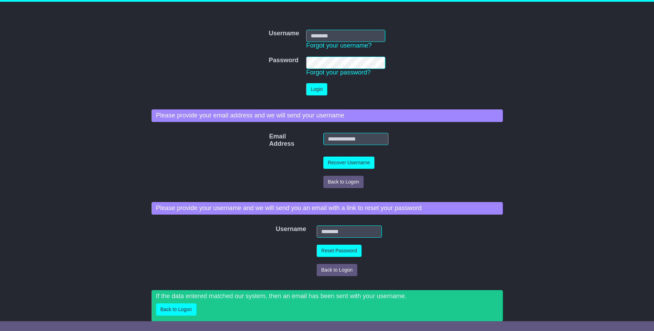 The width and height of the screenshot is (654, 331). I want to click on button: Recover Username, so click(349, 163).